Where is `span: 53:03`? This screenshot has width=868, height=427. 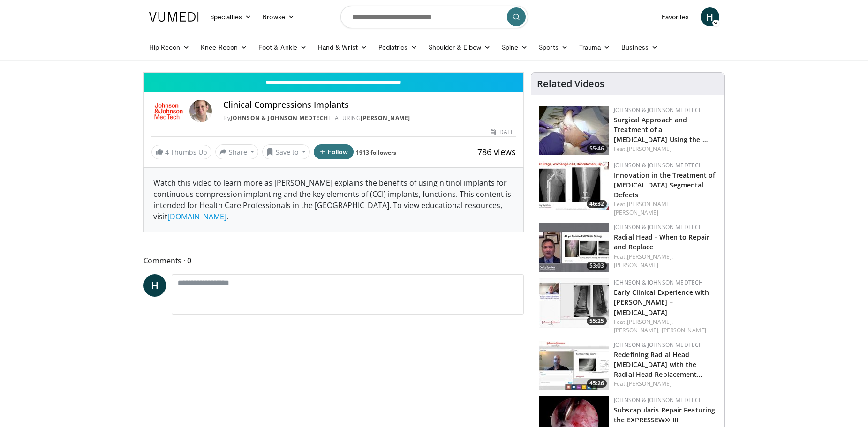 span: 53:03 is located at coordinates (596, 266).